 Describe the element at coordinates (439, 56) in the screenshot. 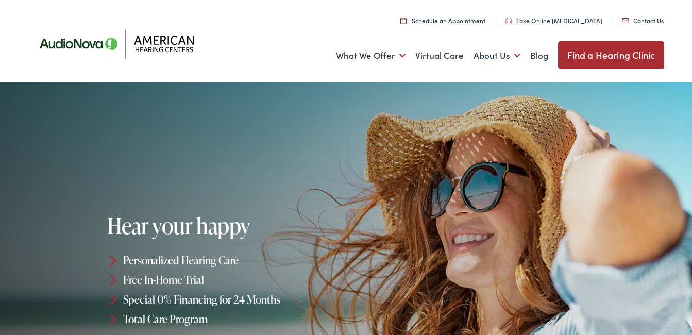

I see `a: Virtual Care` at that location.